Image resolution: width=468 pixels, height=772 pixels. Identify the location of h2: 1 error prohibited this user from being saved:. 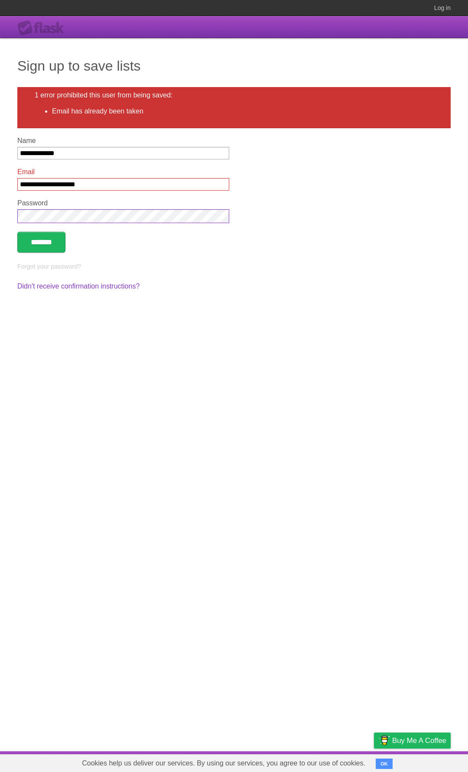
(234, 95).